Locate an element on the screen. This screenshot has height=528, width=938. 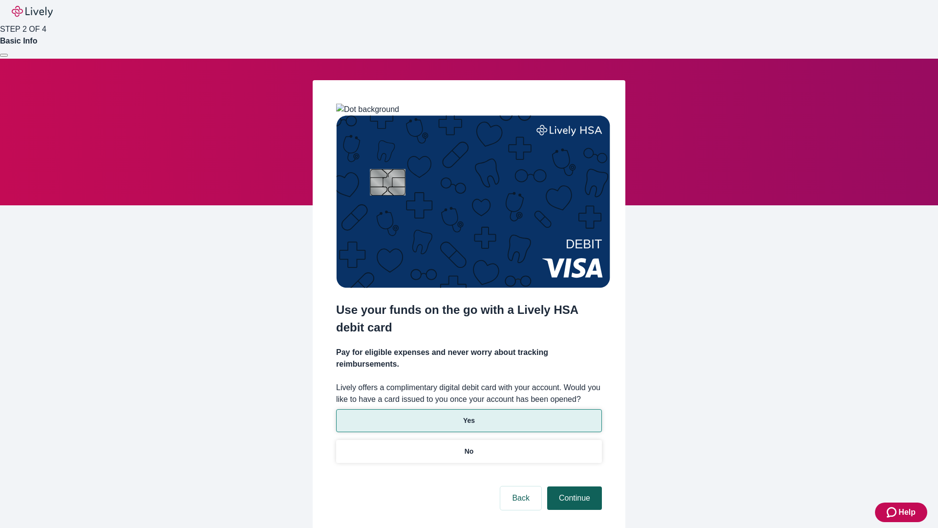
button: Continue is located at coordinates (575, 498).